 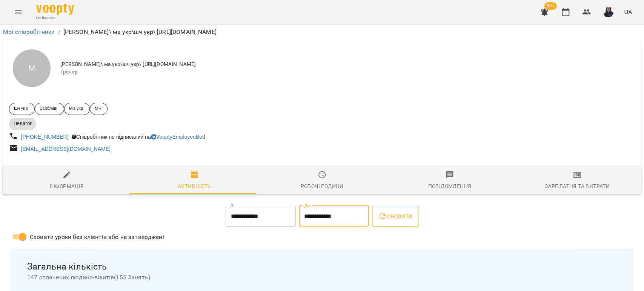 I want to click on a: Мої співробітники, so click(x=29, y=32).